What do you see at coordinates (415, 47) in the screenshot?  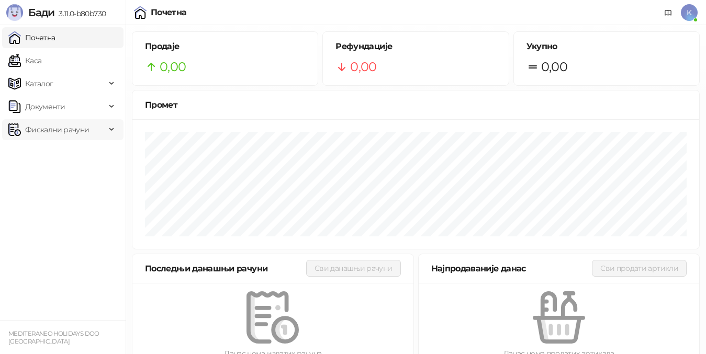 I see `h5: Рефундације` at bounding box center [415, 47].